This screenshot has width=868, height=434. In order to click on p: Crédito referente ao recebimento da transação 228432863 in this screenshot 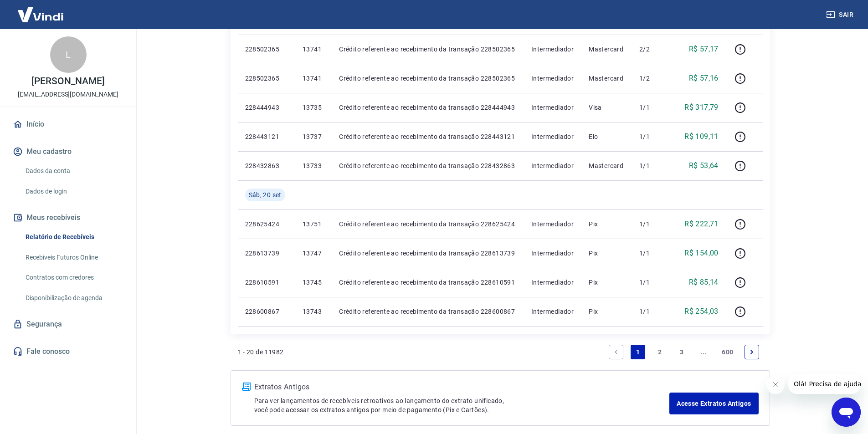, I will do `click(428, 166)`.